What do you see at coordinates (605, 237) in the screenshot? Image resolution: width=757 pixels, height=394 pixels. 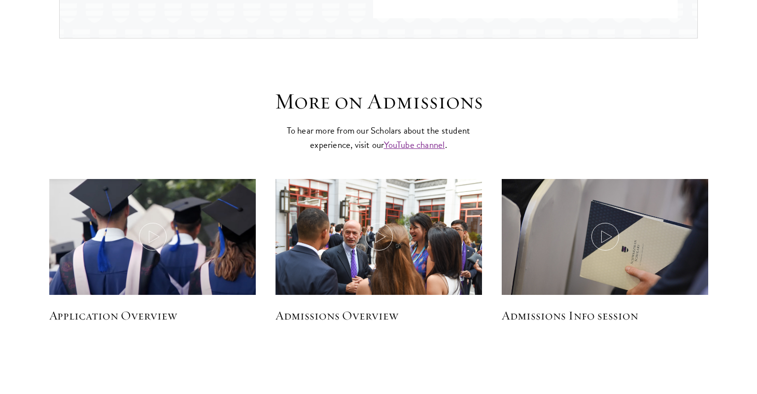 I see `button: student holding Schwarzman Scholar documents` at bounding box center [605, 237].